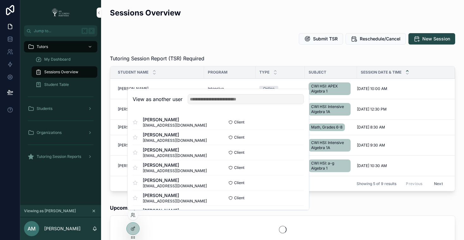 This screenshot has height=240, width=464. I want to click on a: Tutoring Session Reports, so click(61, 157).